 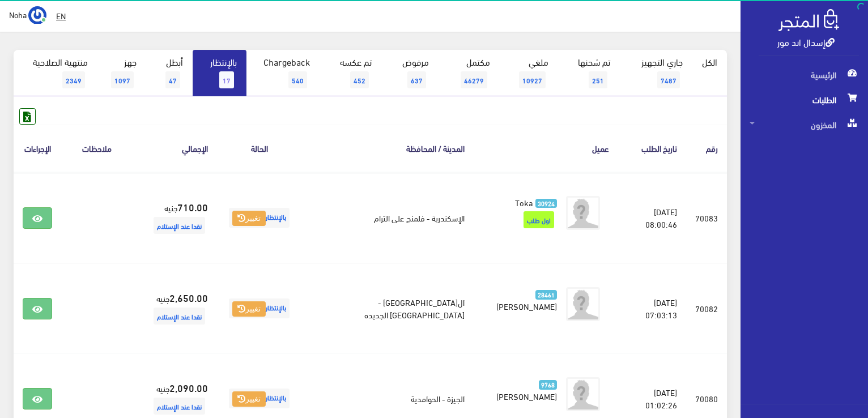 I want to click on a: تم عكسه452, so click(x=350, y=73).